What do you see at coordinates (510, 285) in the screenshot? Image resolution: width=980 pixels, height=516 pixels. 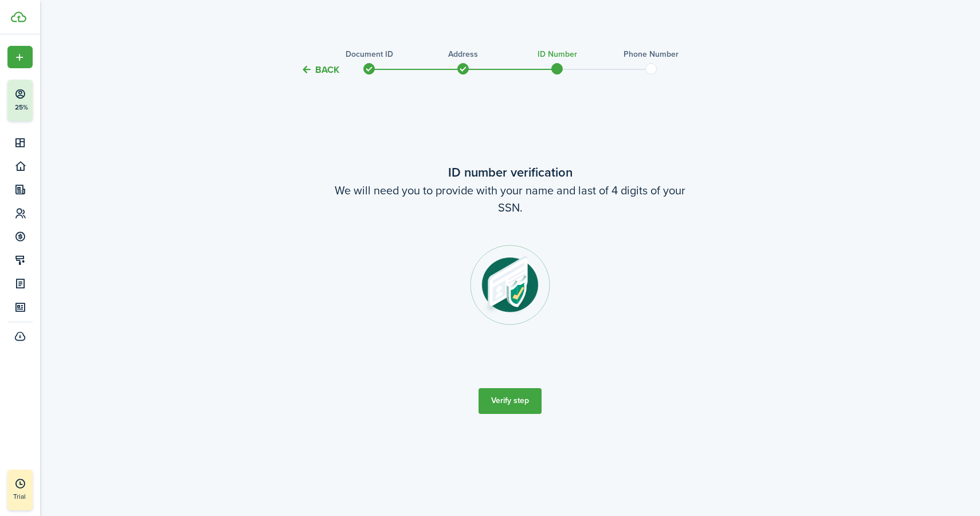 I see `img: ID number step` at bounding box center [510, 285].